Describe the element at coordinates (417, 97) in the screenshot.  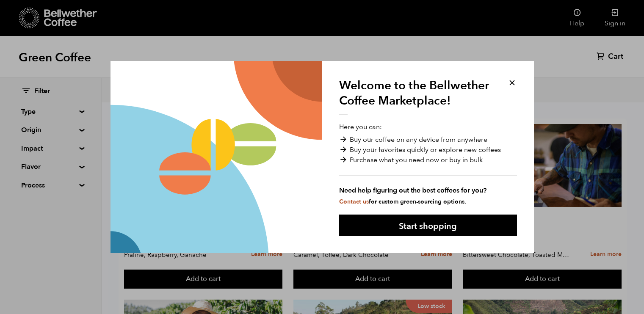
I see `h1: Welcome to the Bellwether Coffee Marketplace!` at that location.